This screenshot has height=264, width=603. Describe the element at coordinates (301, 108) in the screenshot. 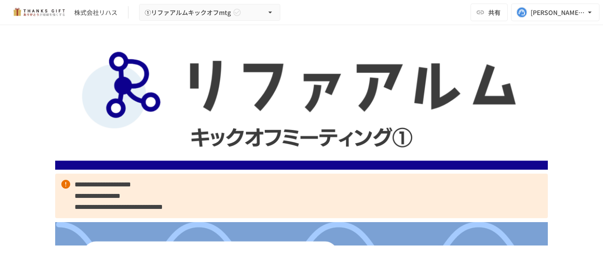

I see `img: BD9nPZDyTHbUp75TukNZQFL0BXtfknflqVr1VXPtfJd` at that location.